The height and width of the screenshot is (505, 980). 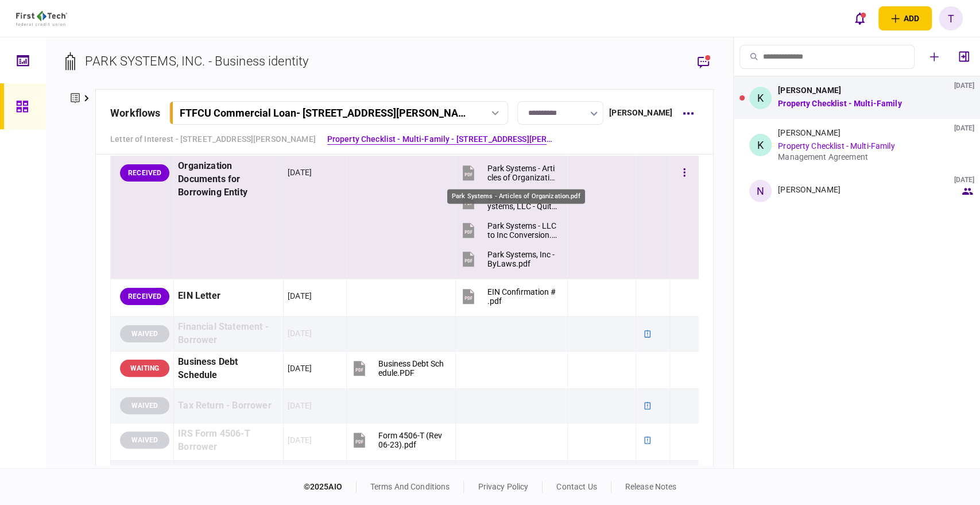 What do you see at coordinates (869, 157) in the screenshot?
I see `div: Management Agreement` at bounding box center [869, 157].